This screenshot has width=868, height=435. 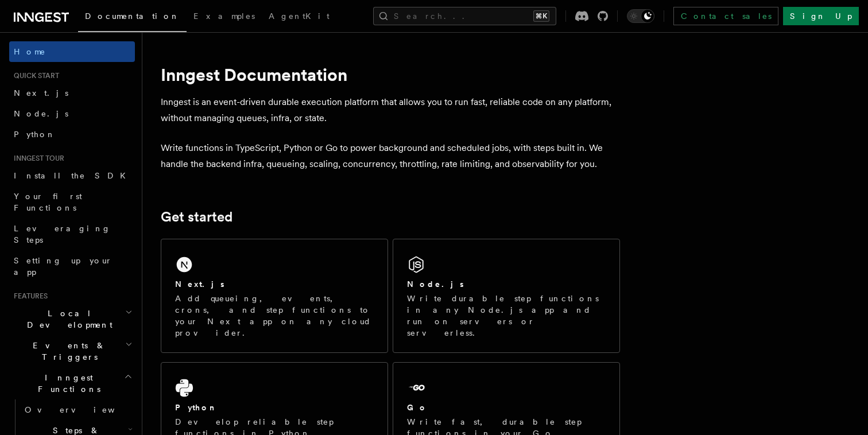 I want to click on span: Node.js, so click(x=41, y=114).